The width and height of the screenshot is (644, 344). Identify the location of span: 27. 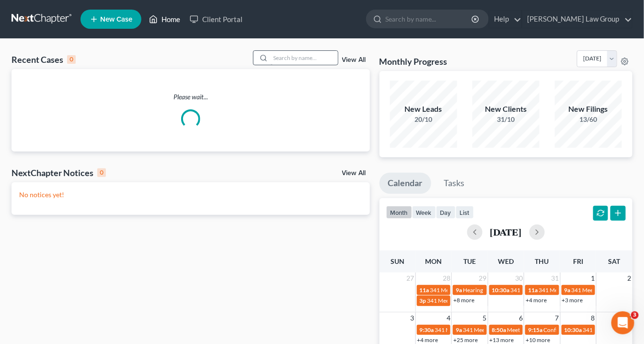
(410, 278).